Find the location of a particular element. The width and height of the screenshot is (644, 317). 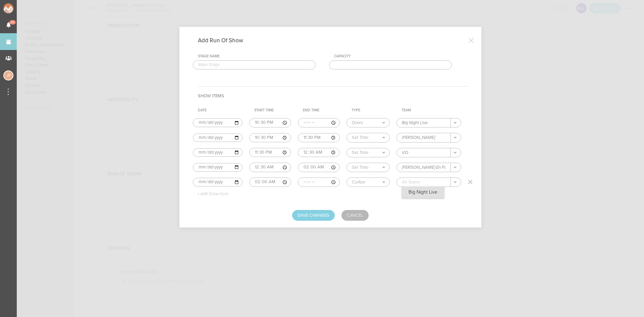

th: Type is located at coordinates (371, 110).